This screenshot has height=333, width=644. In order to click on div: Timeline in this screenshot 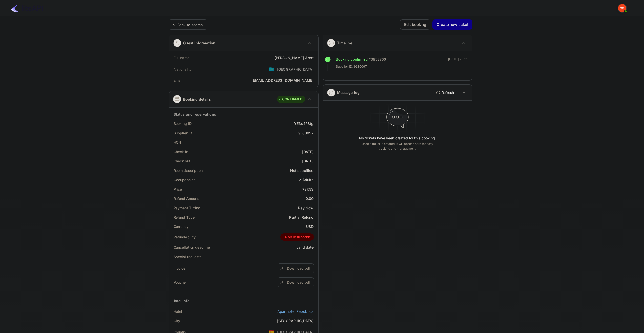, I will do `click(344, 43)`.